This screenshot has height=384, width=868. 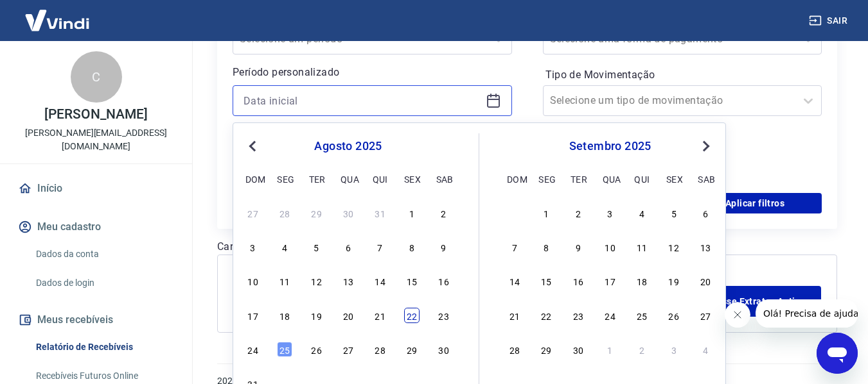 What do you see at coordinates (444, 350) in the screenshot?
I see `div: Choose sábado, 30 de agosto de 2025` at bounding box center [444, 350].